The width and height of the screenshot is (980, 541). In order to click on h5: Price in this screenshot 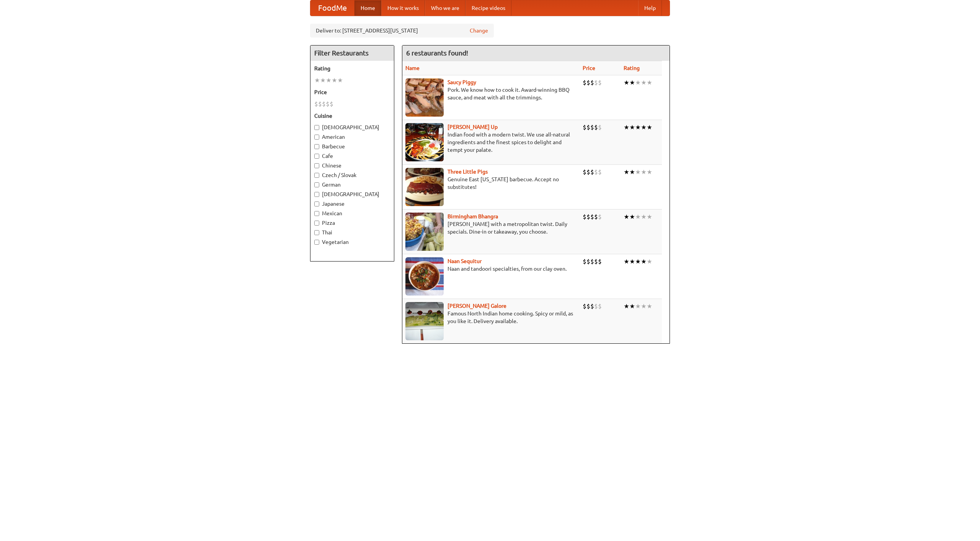, I will do `click(352, 92)`.